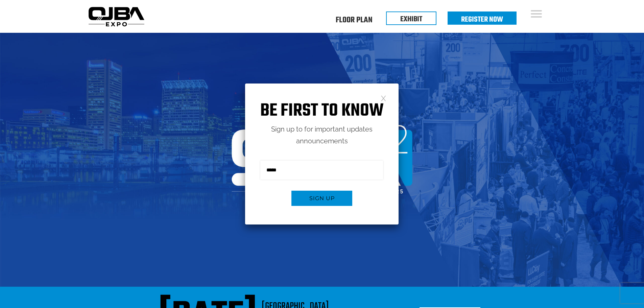 This screenshot has height=308, width=644. What do you see at coordinates (322, 135) in the screenshot?
I see `p: Sign up to for important updates announcements` at bounding box center [322, 135].